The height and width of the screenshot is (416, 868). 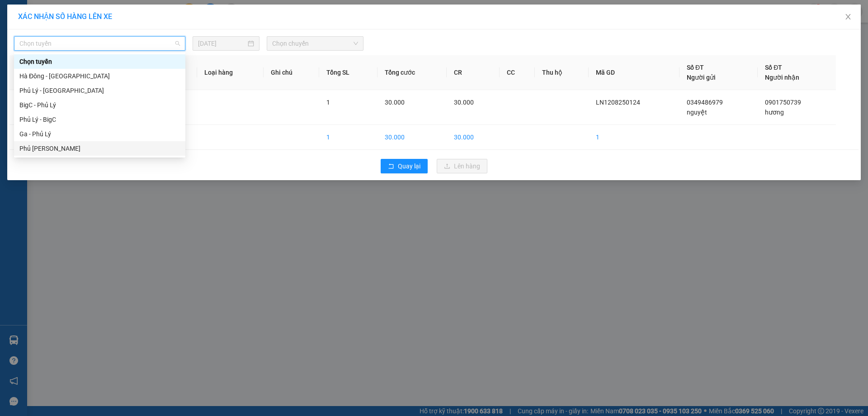 I want to click on span: 0349486979, so click(x=705, y=102).